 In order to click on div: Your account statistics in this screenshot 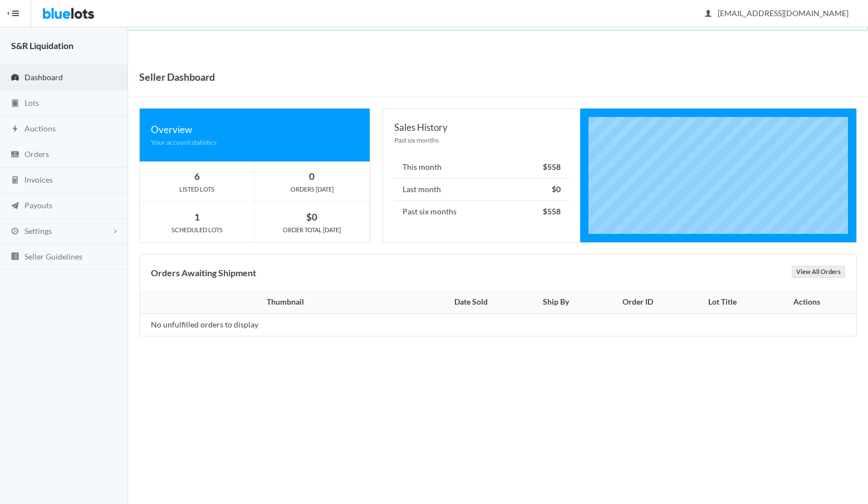, I will do `click(255, 142)`.